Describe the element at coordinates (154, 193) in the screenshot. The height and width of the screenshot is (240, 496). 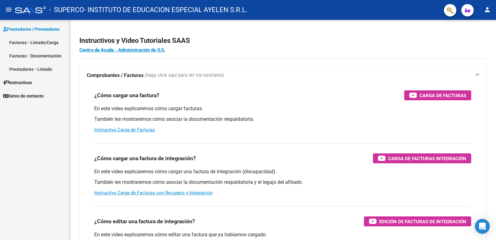
I see `a: Instructivo Carga de Facturas con Recupero x Integración` at that location.